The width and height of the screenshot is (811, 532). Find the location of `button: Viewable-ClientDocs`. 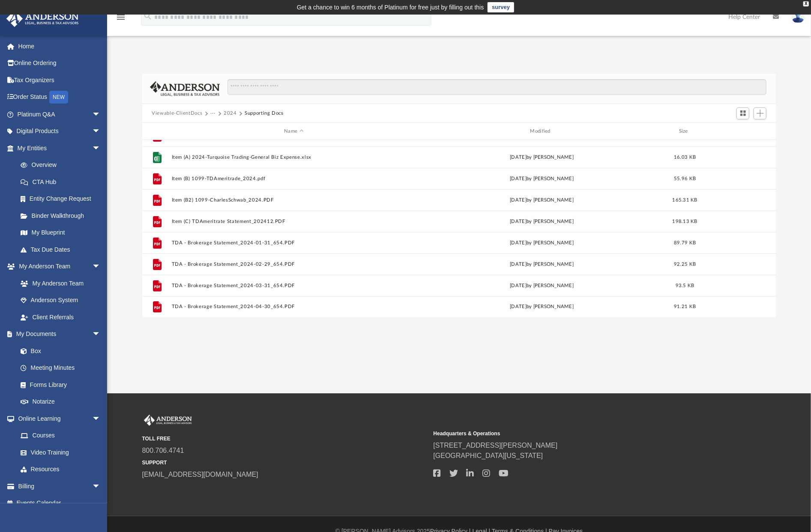

button: Viewable-ClientDocs is located at coordinates (177, 114).